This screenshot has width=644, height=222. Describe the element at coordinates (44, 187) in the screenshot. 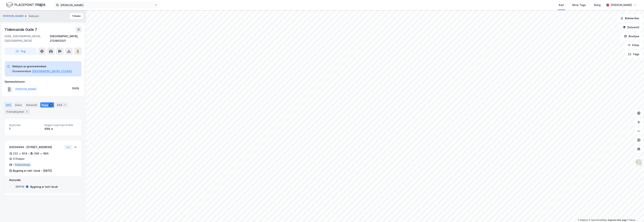

I see `div: Bygning er tatt i bruk` at that location.